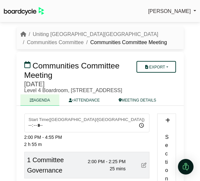 The width and height of the screenshot is (200, 181). I want to click on li: Communities Committee Meeting, so click(125, 42).